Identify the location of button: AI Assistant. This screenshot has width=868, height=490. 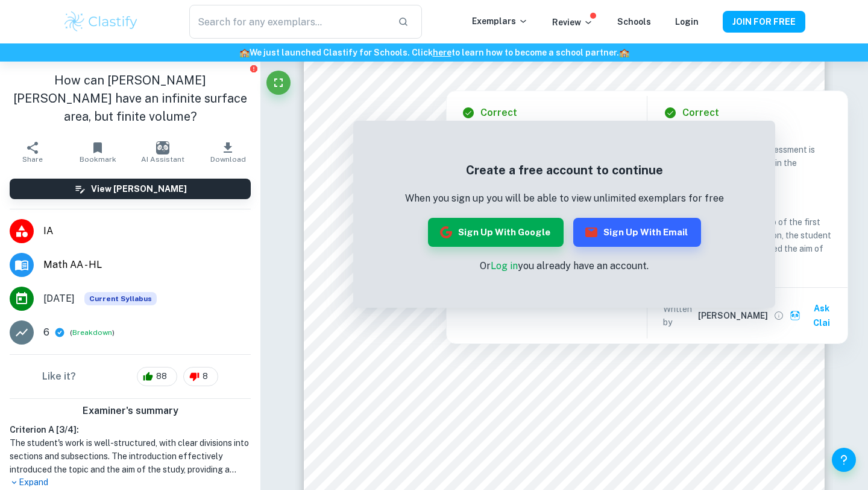
(163, 152).